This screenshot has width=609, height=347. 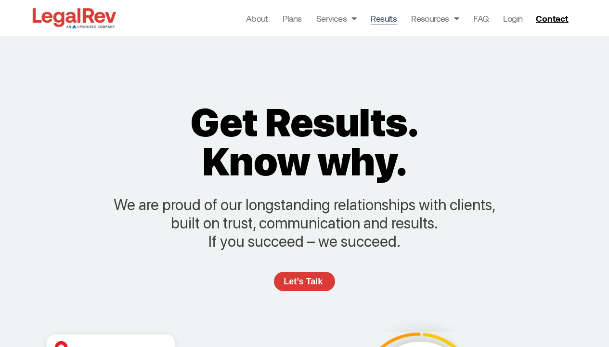 I want to click on a: About, so click(x=257, y=18).